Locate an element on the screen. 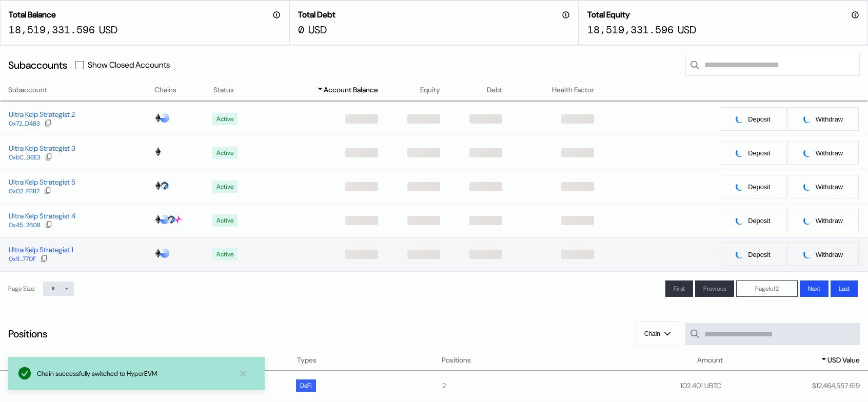 The width and height of the screenshot is (868, 402). button: Last is located at coordinates (843, 289).